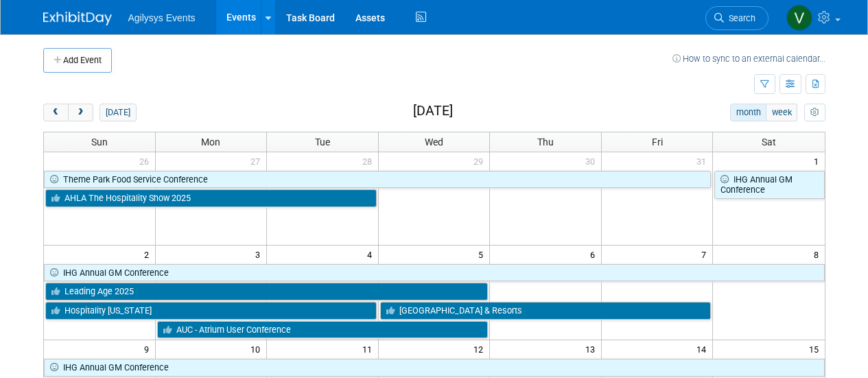 This screenshot has width=868, height=378. What do you see at coordinates (77, 18) in the screenshot?
I see `img: ExhibitDay` at bounding box center [77, 18].